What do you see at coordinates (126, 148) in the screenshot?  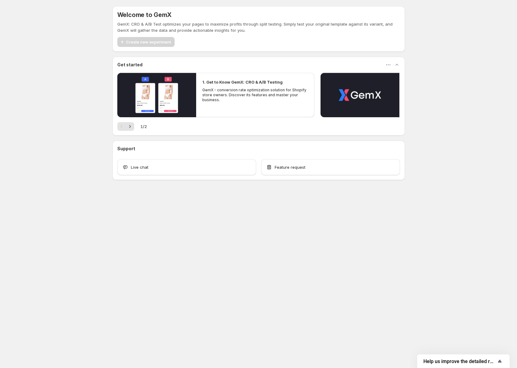 I see `h3: Support` at bounding box center [126, 148].